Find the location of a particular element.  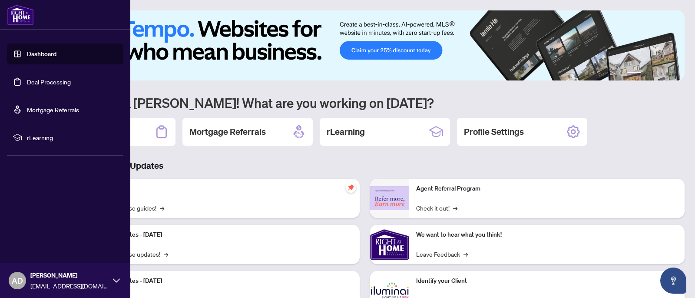

p: Self-Help is located at coordinates (222, 189).